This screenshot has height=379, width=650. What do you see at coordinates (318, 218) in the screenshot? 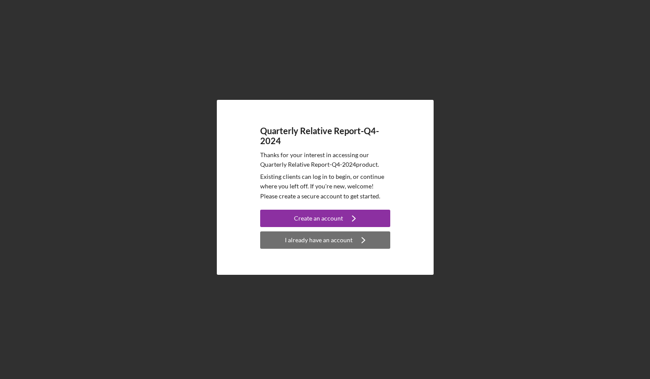
I see `div: Create an account` at bounding box center [318, 218].